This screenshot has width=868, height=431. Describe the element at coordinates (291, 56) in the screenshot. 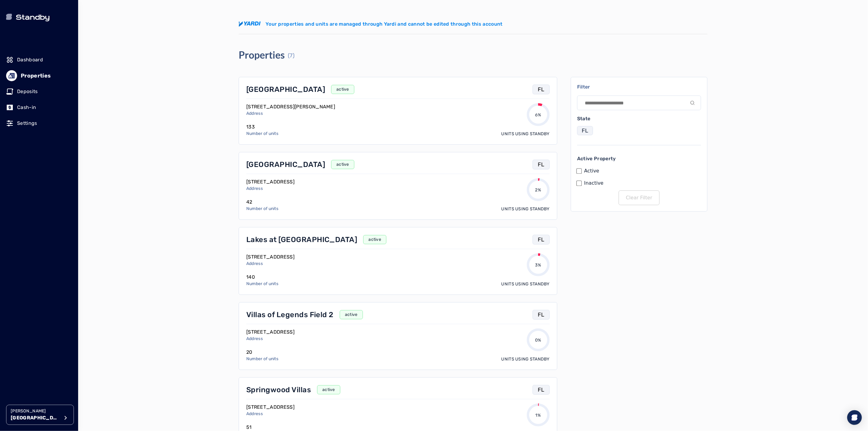

I see `p: (7)` at that location.